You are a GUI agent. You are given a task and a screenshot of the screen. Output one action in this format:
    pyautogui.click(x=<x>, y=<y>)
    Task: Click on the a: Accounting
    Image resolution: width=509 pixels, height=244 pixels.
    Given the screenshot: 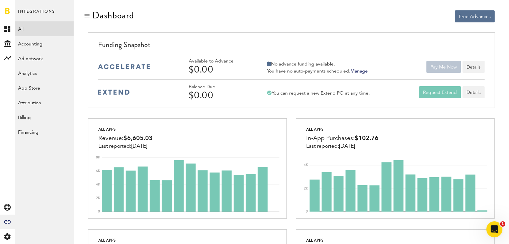 What is the action you would take?
    pyautogui.click(x=44, y=44)
    